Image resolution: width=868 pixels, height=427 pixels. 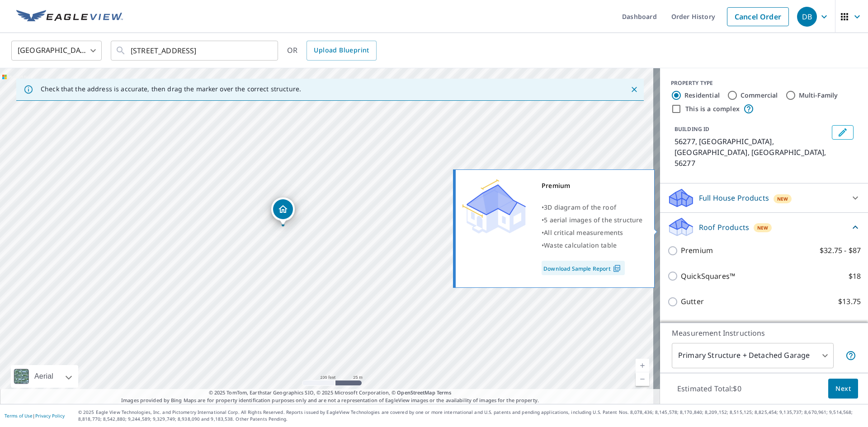 I want to click on div: Primary Structure + Detached Garage, so click(x=753, y=355).